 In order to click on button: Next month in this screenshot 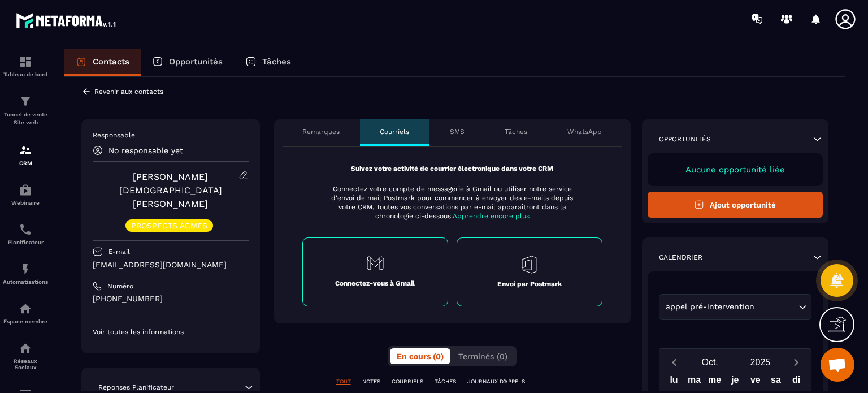, I will do `click(796, 362)`.